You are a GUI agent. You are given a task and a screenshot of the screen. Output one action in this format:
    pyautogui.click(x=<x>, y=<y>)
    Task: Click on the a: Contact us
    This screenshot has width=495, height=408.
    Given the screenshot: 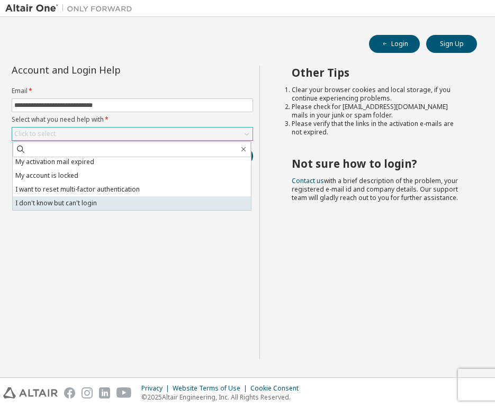 What is the action you would take?
    pyautogui.click(x=308, y=181)
    